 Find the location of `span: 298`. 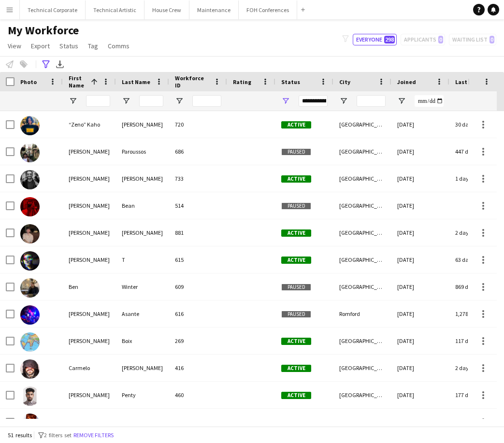

span: 298 is located at coordinates (389, 39).